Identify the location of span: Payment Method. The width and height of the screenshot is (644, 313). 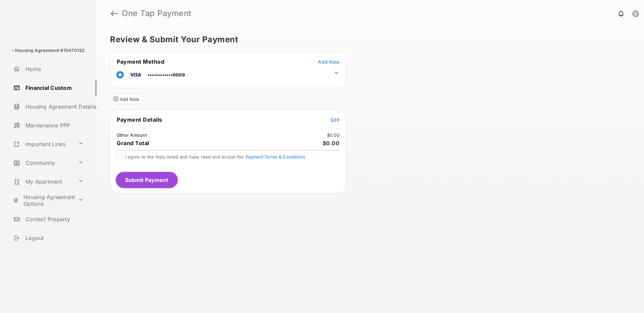
(141, 62).